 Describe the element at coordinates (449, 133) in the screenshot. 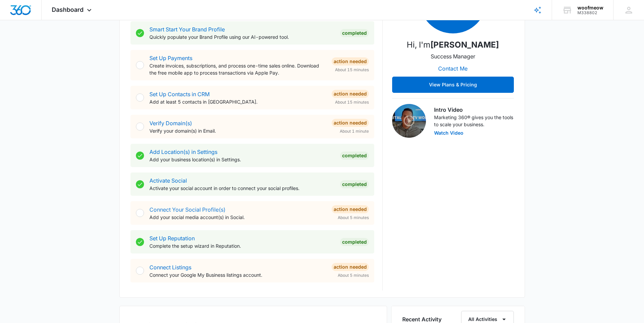

I see `button: Watch Video` at that location.